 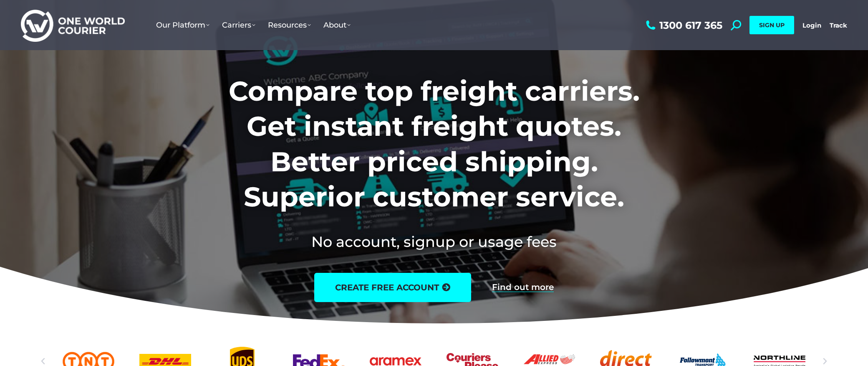 I want to click on a: Carriers, so click(x=238, y=25).